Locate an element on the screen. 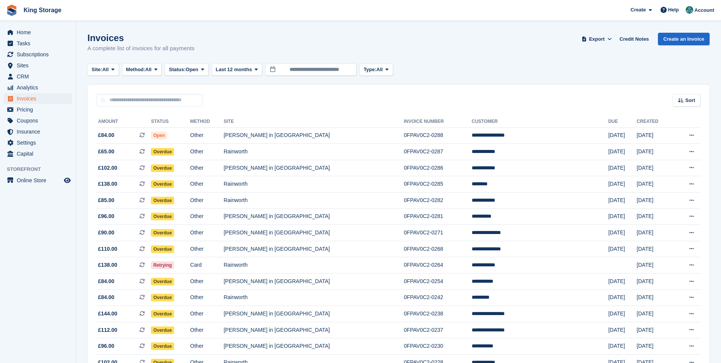 The image size is (721, 363). td: 0FPAV0C2-0271 is located at coordinates (438, 233).